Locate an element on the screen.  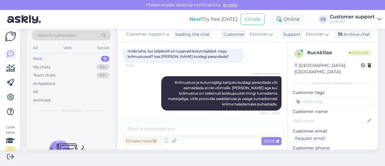
span: Seen ✓ 14:09 is located at coordinates (268, 113).